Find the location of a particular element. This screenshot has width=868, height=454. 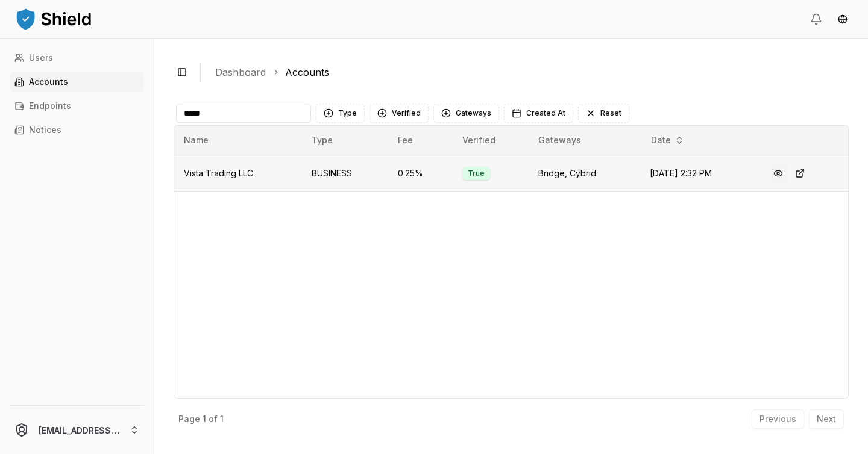

nav: breadcrumb is located at coordinates (527, 72).